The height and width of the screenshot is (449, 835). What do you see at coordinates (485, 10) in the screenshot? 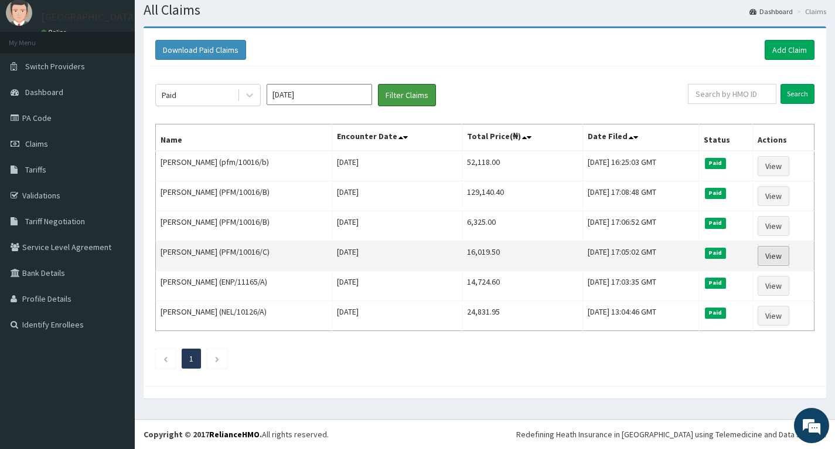
I see `h1: All Claims` at bounding box center [485, 10].